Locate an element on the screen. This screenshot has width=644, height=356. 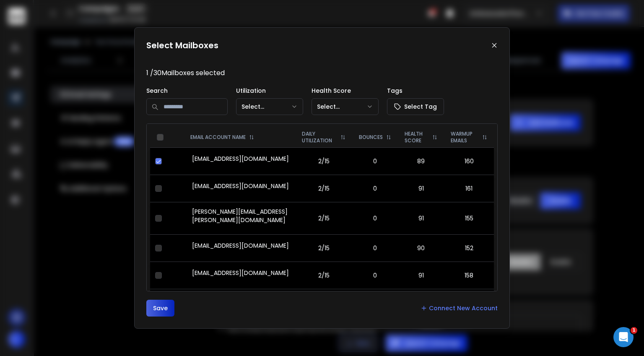
p: Getting Started with ReachInbox is located at coordinates (79, 76).